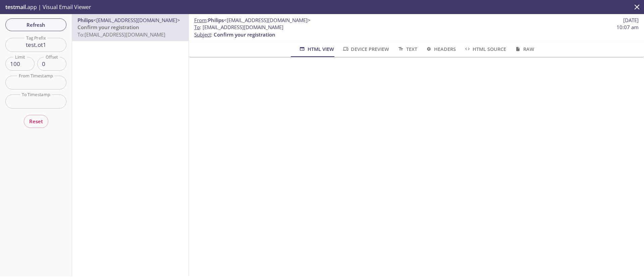 This screenshot has width=644, height=277. What do you see at coordinates (485, 49) in the screenshot?
I see `span: HTML Source` at bounding box center [485, 49].